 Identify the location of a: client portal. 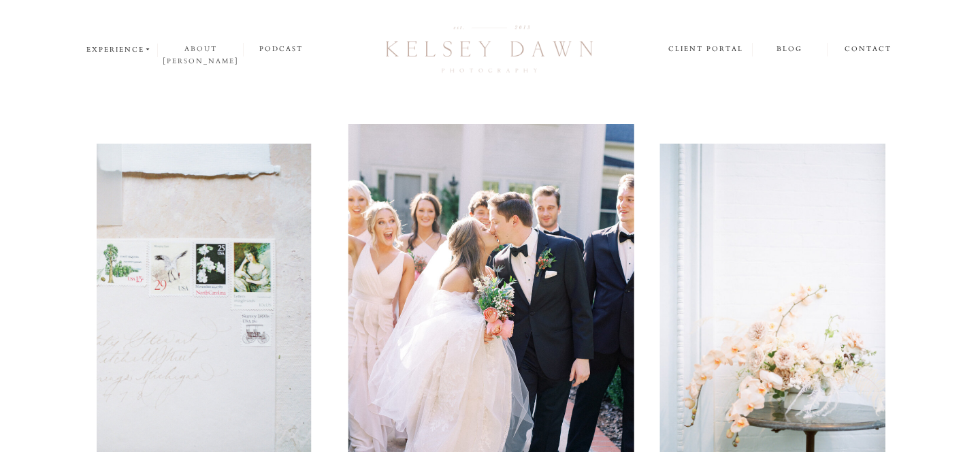
(706, 50).